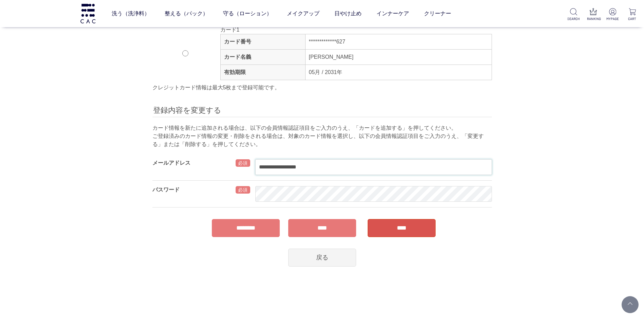 The height and width of the screenshot is (324, 644). What do you see at coordinates (593, 19) in the screenshot?
I see `p: RANKING` at bounding box center [593, 19].